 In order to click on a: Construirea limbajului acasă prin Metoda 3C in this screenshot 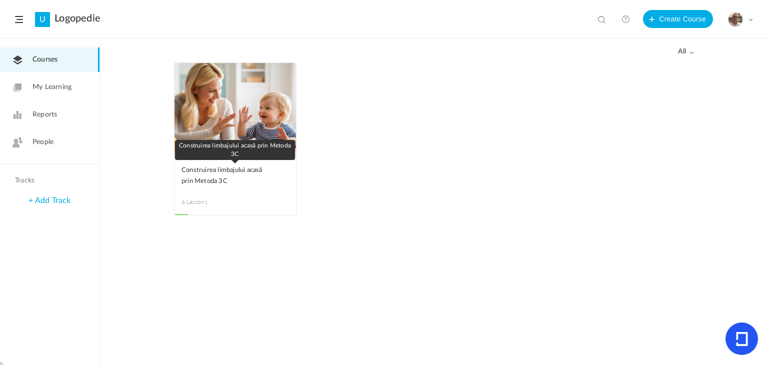, I will do `click(235, 176)`.